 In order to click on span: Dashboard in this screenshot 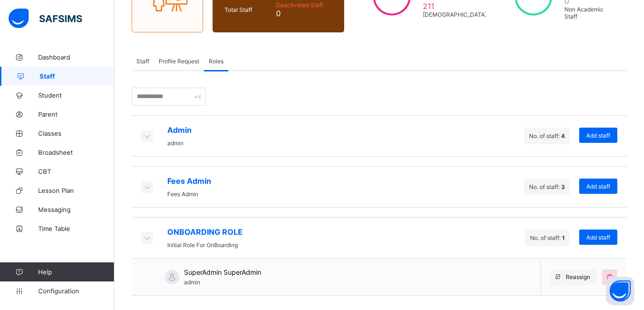, I will do `click(76, 57)`.